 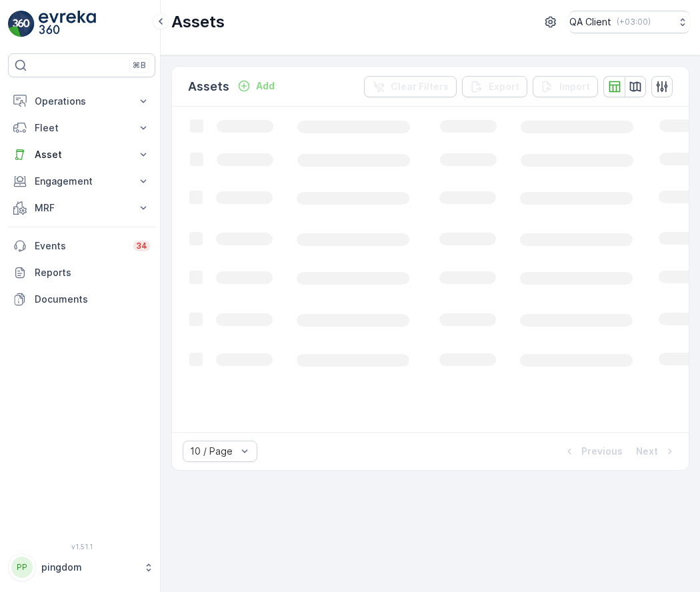 What do you see at coordinates (21, 24) in the screenshot?
I see `img: logo` at bounding box center [21, 24].